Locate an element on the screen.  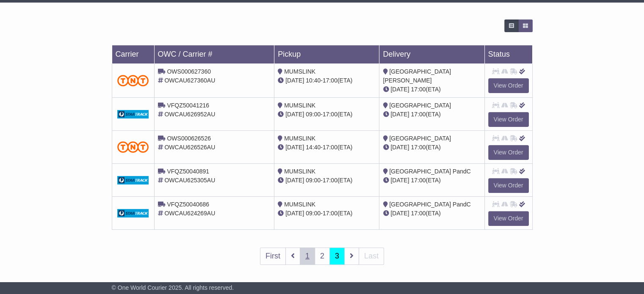
span: 14:40 is located at coordinates (313, 147).